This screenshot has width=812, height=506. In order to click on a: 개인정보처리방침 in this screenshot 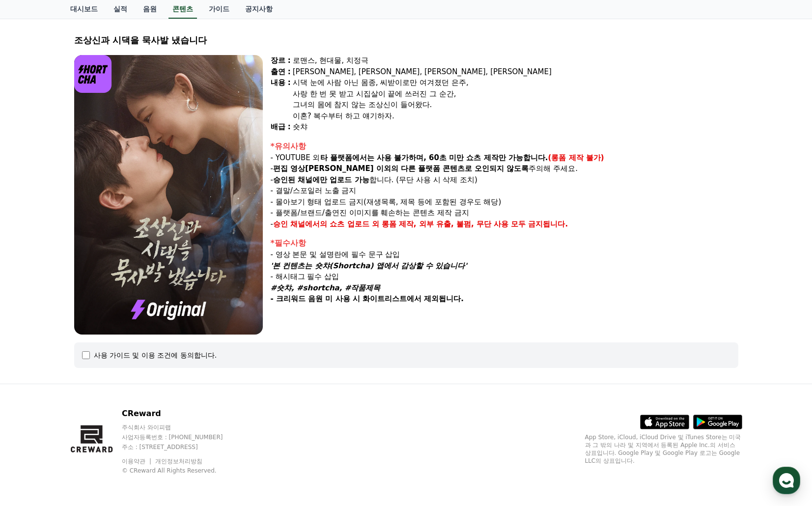, I will do `click(179, 461)`.